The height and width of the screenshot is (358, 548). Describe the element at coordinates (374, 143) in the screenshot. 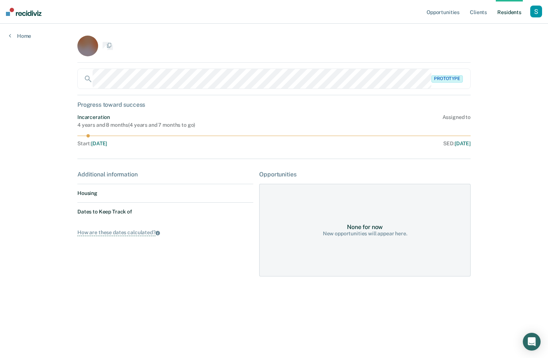

I see `div: SED :` at that location.